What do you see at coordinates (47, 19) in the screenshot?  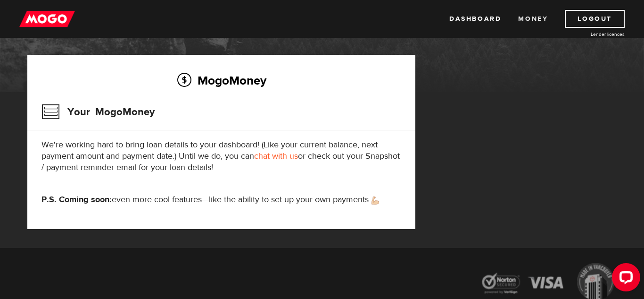 I see `img: mogo_logo-11ee424be714fa7cbb0f0f49df9e16ec.png` at bounding box center [47, 19].